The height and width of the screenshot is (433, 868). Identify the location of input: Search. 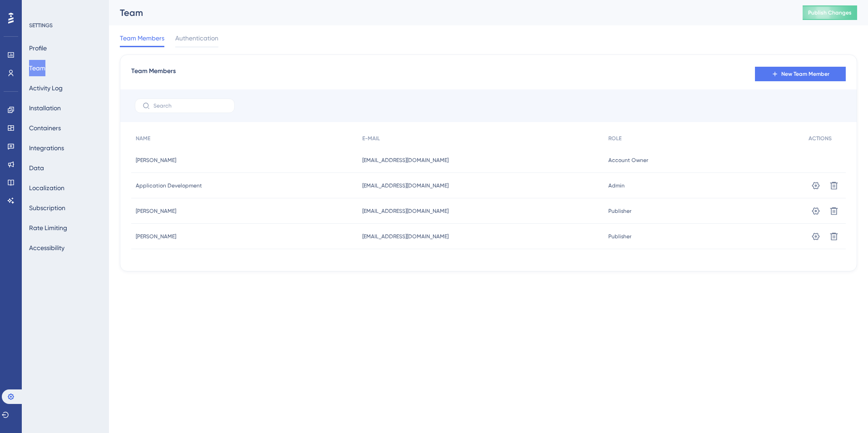
(190, 105).